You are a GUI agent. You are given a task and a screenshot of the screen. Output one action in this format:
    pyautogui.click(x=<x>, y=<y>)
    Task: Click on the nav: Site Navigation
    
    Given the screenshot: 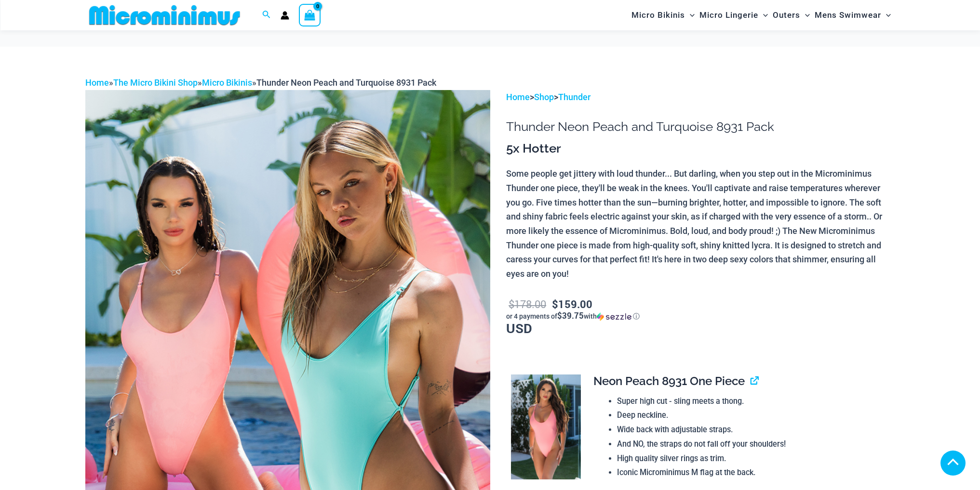 What is the action you would take?
    pyautogui.click(x=762, y=15)
    